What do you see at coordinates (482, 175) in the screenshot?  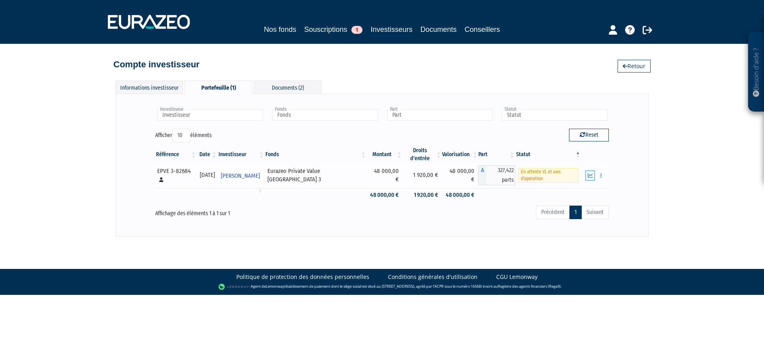 I see `span: A` at bounding box center [482, 175].